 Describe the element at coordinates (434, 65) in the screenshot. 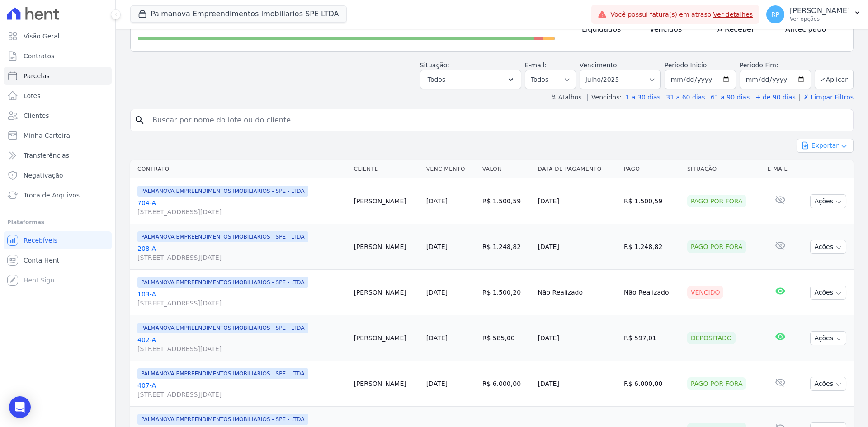

I see `label: Situação:` at that location.